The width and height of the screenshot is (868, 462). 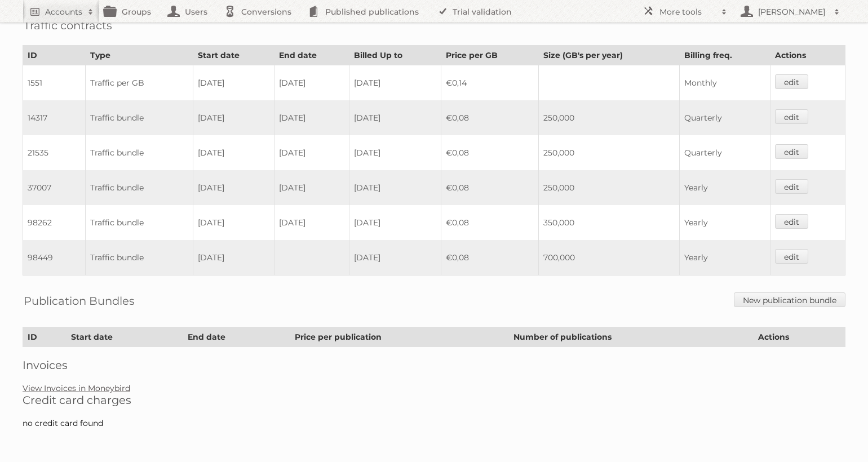 I want to click on h2: Traffic contracts, so click(x=68, y=26).